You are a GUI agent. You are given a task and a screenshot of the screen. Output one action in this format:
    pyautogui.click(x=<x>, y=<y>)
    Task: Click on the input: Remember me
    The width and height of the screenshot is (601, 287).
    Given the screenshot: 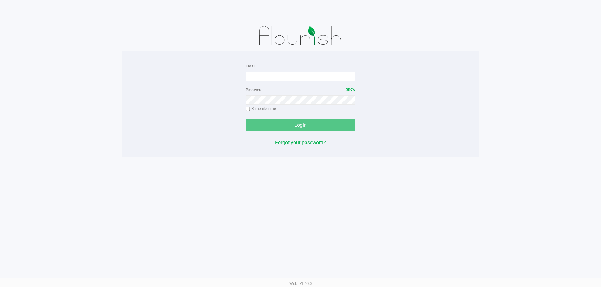 What is the action you would take?
    pyautogui.click(x=248, y=109)
    